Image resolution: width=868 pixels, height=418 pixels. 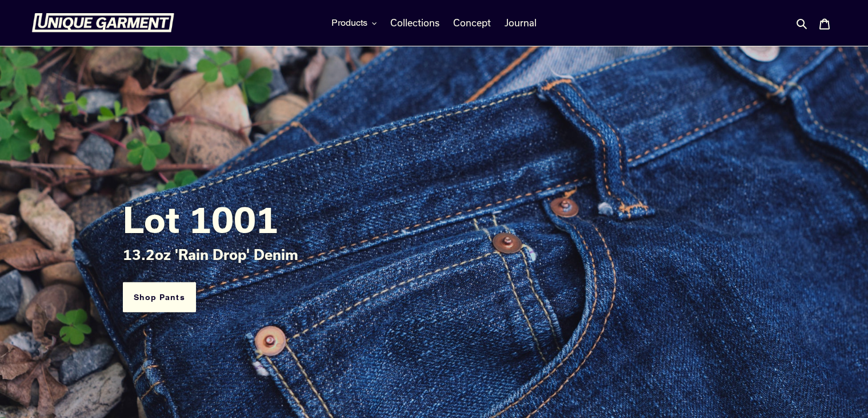 I want to click on a: Journal, so click(x=521, y=23).